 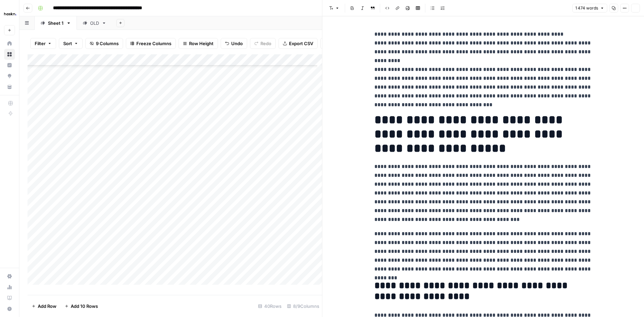 I want to click on a: Settings, so click(x=9, y=277).